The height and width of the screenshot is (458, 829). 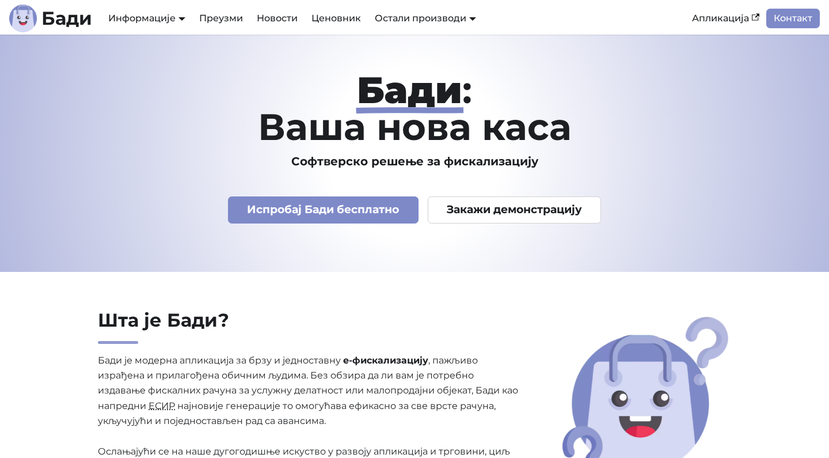 What do you see at coordinates (409, 90) in the screenshot?
I see `strong: Бади` at bounding box center [409, 90].